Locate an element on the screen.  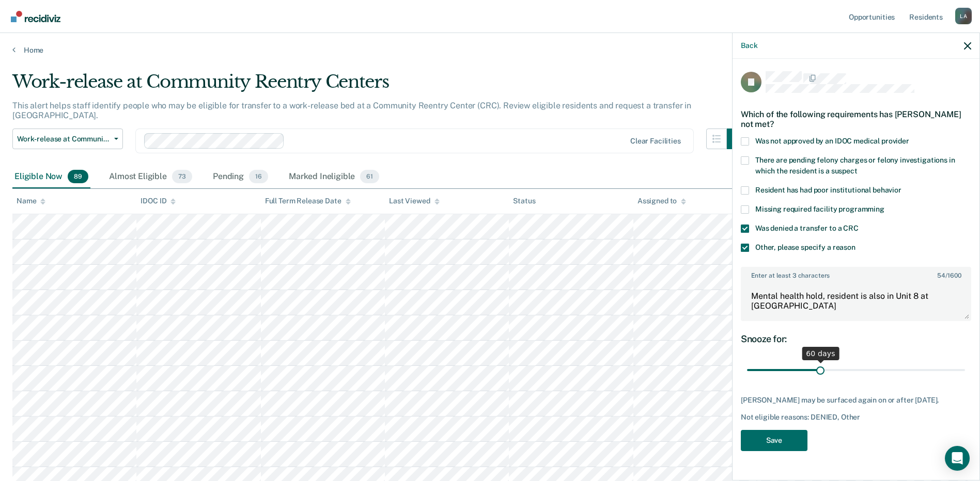
div: Snooze for: is located at coordinates (856, 339).